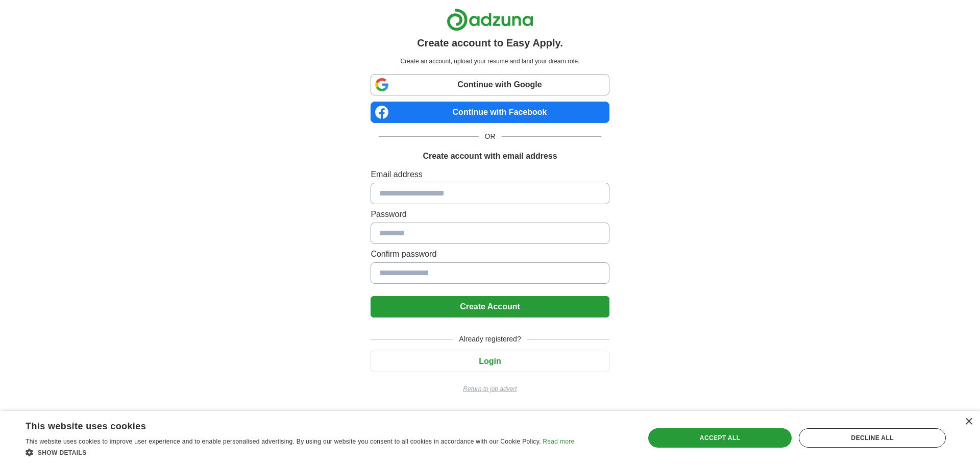 The width and height of the screenshot is (980, 465). I want to click on a: Login, so click(489, 361).